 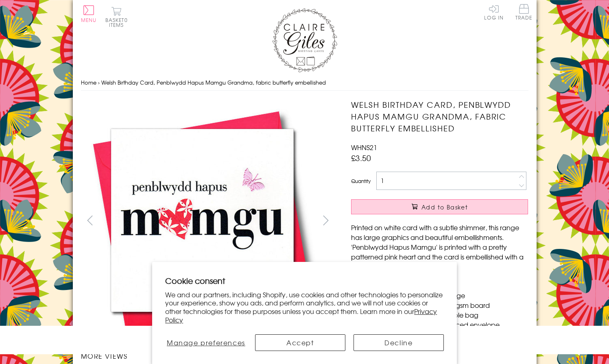 What do you see at coordinates (88, 20) in the screenshot?
I see `span: Menu` at bounding box center [88, 20].